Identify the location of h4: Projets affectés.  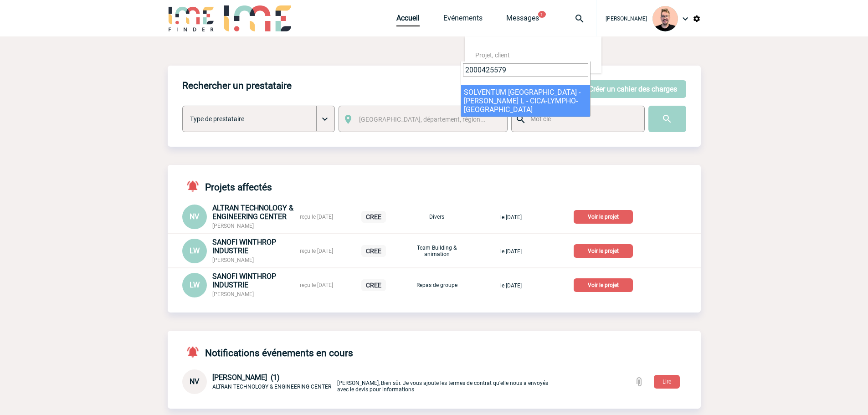
(227, 186).